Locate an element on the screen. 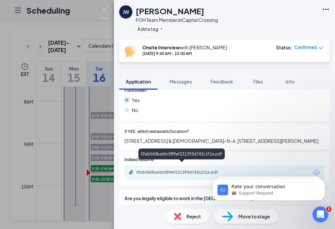  svg: Plus is located at coordinates (162, 29).